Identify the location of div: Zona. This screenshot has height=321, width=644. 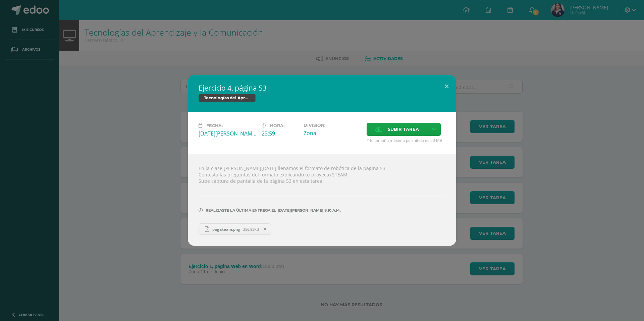
(333, 133).